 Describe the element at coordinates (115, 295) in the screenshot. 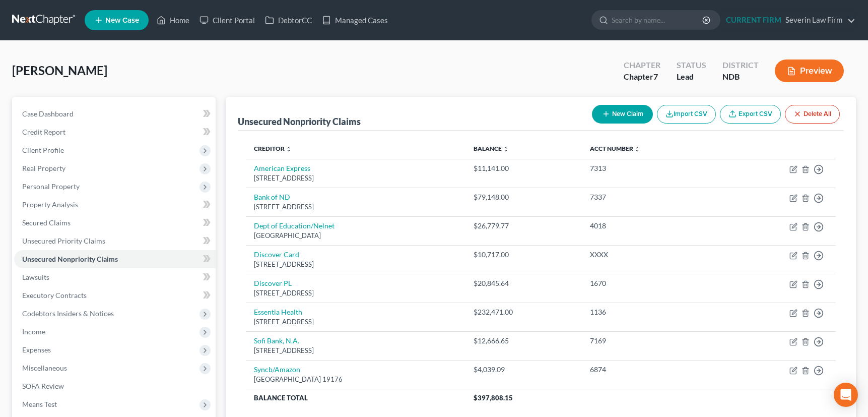

I see `a: Executory Contracts` at that location.